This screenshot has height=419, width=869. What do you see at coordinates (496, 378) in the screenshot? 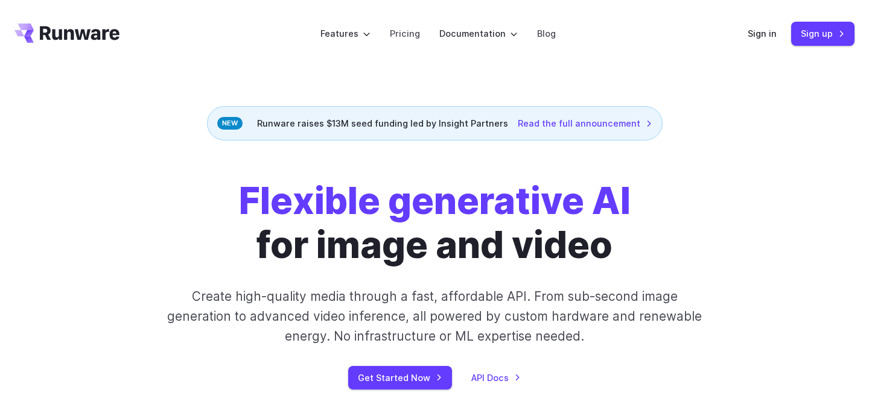
I see `a: API Docs` at bounding box center [496, 378].